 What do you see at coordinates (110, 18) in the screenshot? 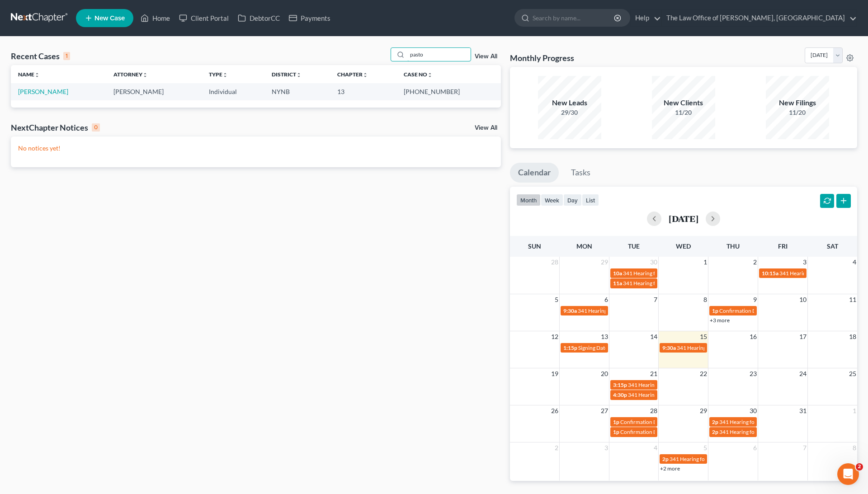
I see `span: New Case` at bounding box center [110, 18].